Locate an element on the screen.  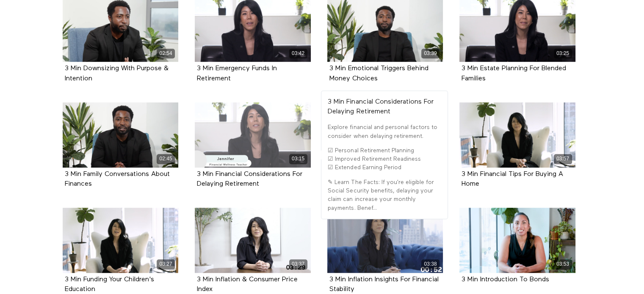
a: 3 Min Downsizing With Purpose & Intention is located at coordinates (116, 73).